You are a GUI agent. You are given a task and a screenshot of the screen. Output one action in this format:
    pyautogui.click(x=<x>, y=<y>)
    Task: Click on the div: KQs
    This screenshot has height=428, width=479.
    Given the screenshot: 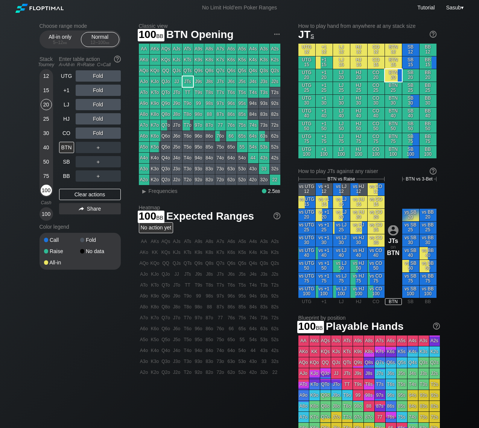 What is the action you would take?
    pyautogui.click(x=166, y=60)
    